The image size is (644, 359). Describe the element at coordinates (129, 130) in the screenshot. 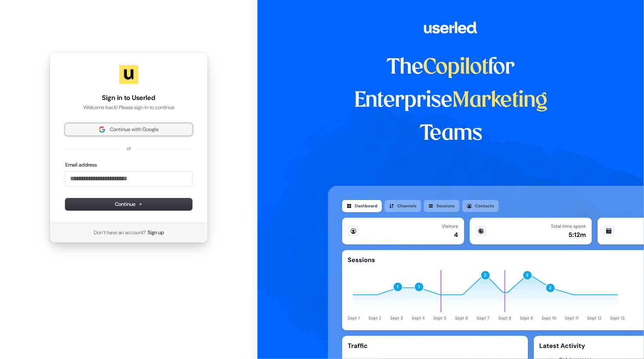

I see `button: Sign in with GoogleContinue with Google` at that location.